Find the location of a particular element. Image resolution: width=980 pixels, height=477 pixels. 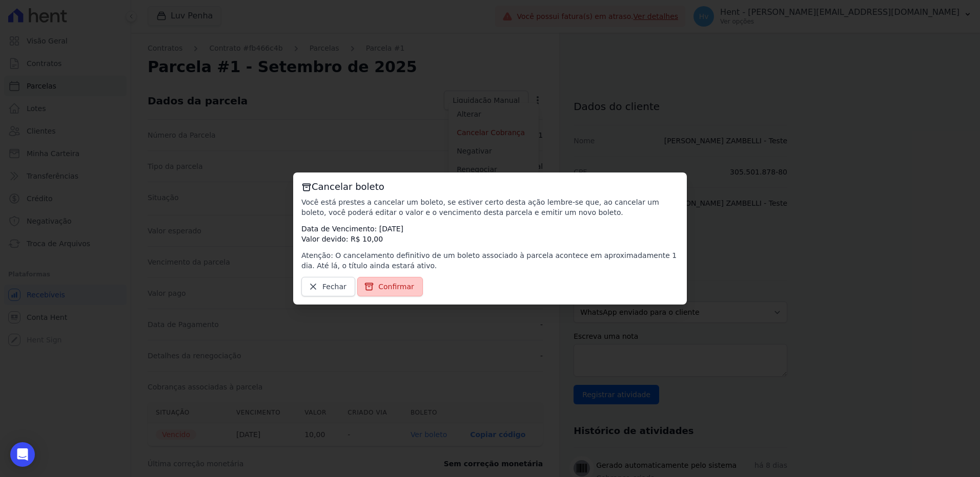

h3: Cancelar boleto is located at coordinates (490, 187).